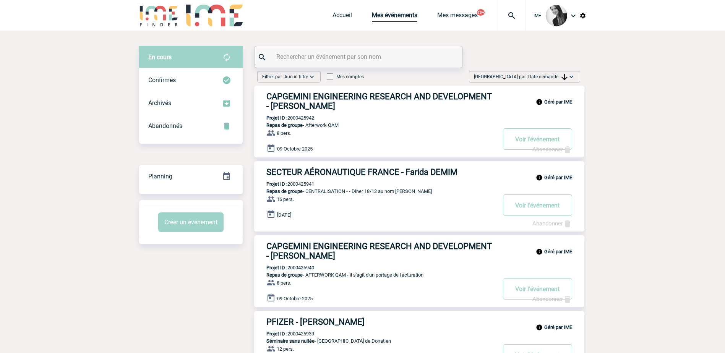 The width and height of the screenshot is (725, 353). What do you see at coordinates (359, 57) in the screenshot?
I see `input: Rechercher un événement par son nom` at bounding box center [359, 57].